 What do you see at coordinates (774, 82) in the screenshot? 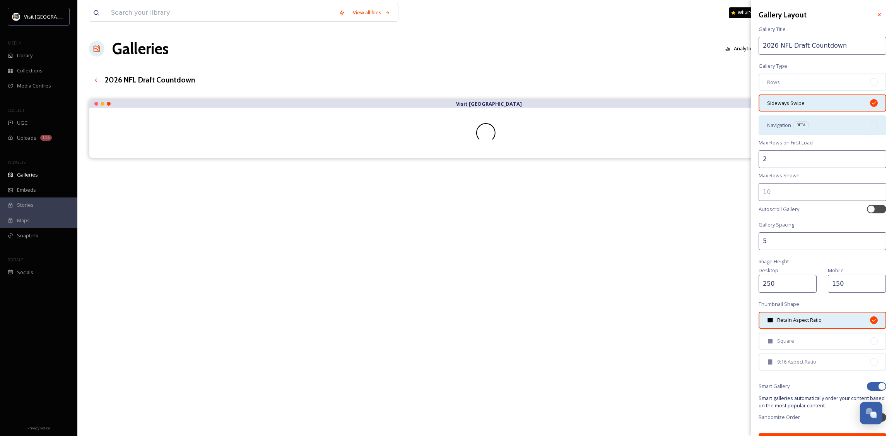
I see `span: Rows` at bounding box center [774, 82].